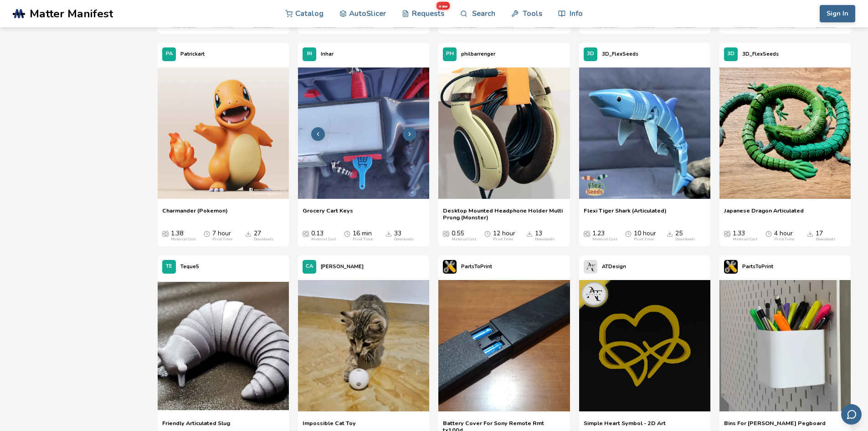  What do you see at coordinates (404, 236) in the screenshot?
I see `div: 33` at bounding box center [404, 236].